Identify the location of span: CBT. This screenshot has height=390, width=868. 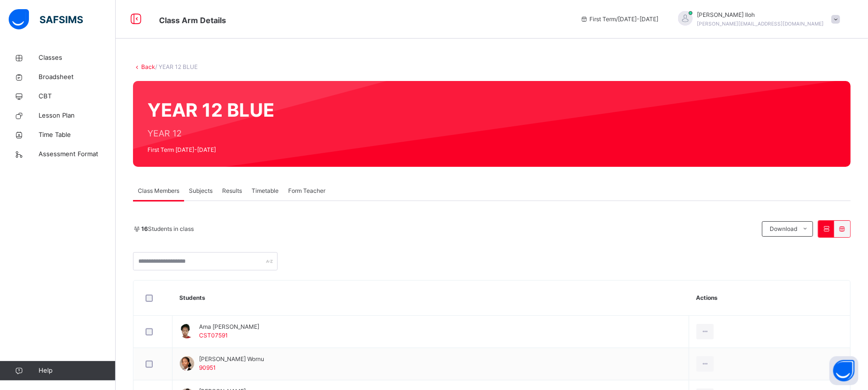
(77, 96).